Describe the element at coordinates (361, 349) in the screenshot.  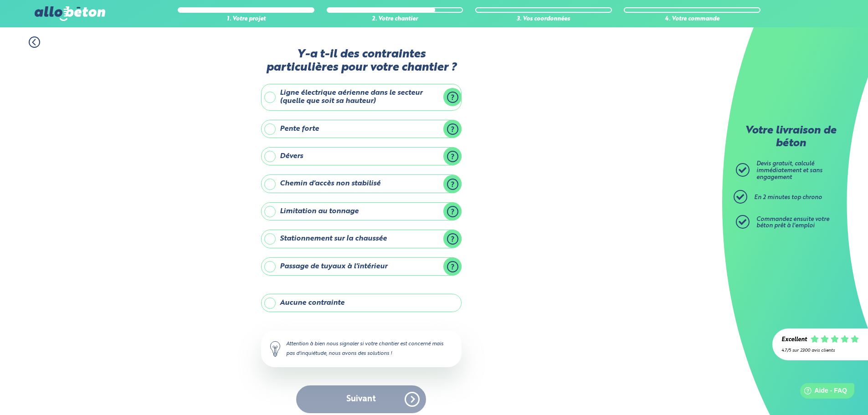
I see `div: Attention à bien nous signaler si votre chantier est concerné mais pas d'inquiétude, nous avons d...` at that location.